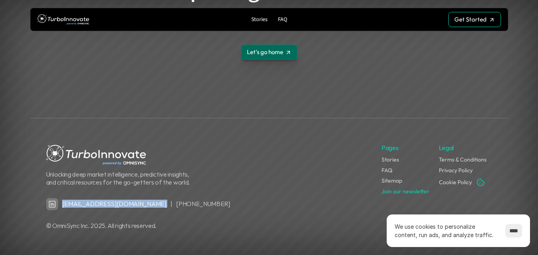 The height and width of the screenshot is (255, 538). Describe the element at coordinates (470, 20) in the screenshot. I see `p: Get Started` at that location.